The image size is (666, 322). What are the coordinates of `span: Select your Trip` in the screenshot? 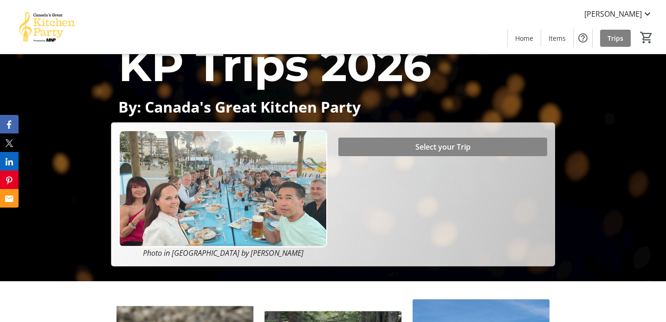 It's located at (443, 147).